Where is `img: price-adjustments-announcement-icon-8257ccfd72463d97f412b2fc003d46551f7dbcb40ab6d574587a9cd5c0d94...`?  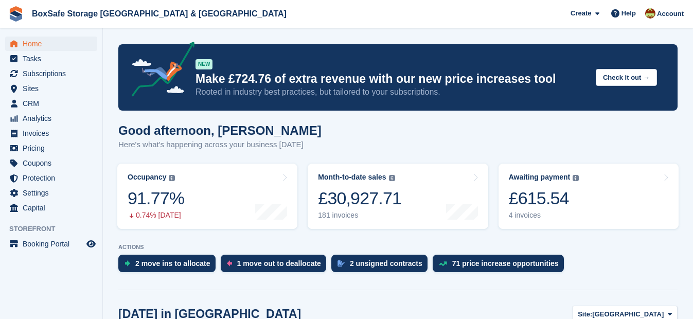 img: price-adjustments-announcement-icon-8257ccfd72463d97f412b2fc003d46551f7dbcb40ab6d574587a9cd5c0d94... is located at coordinates (159, 71).